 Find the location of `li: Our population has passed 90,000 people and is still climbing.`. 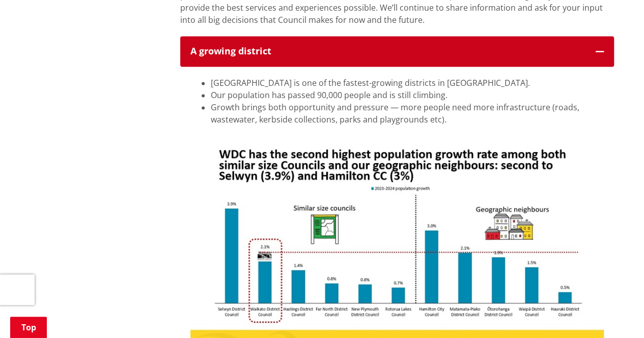

li: Our population has passed 90,000 people and is still climbing. is located at coordinates (407, 95).